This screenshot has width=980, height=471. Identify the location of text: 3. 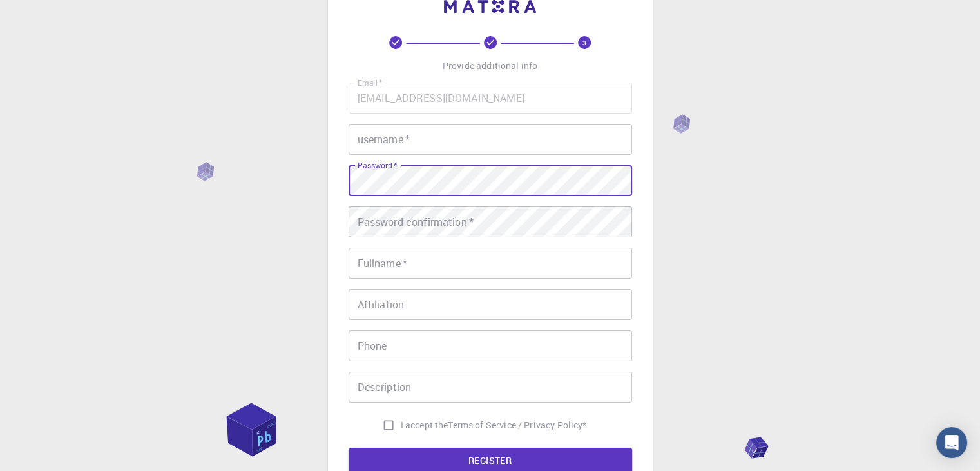
(584, 42).